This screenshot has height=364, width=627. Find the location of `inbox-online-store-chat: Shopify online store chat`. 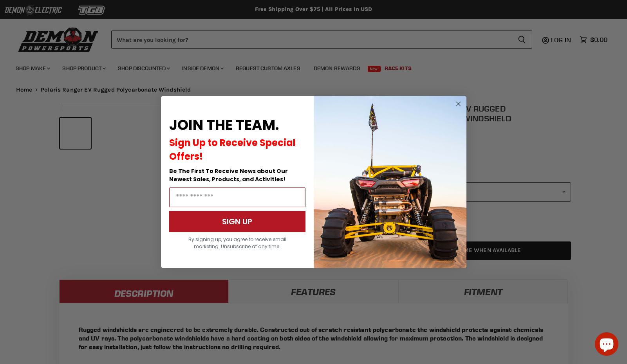

inbox-online-store-chat: Shopify online store chat is located at coordinates (607, 345).